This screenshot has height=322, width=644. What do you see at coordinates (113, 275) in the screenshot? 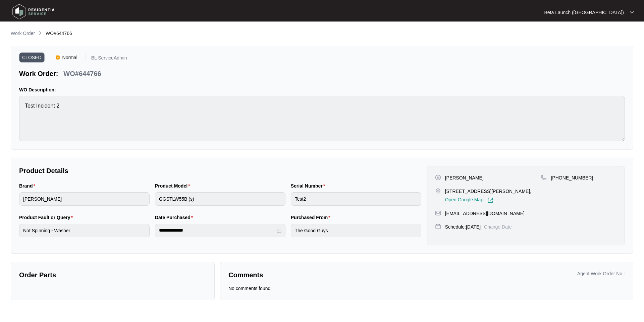
I see `p: Order Parts` at bounding box center [113, 275].